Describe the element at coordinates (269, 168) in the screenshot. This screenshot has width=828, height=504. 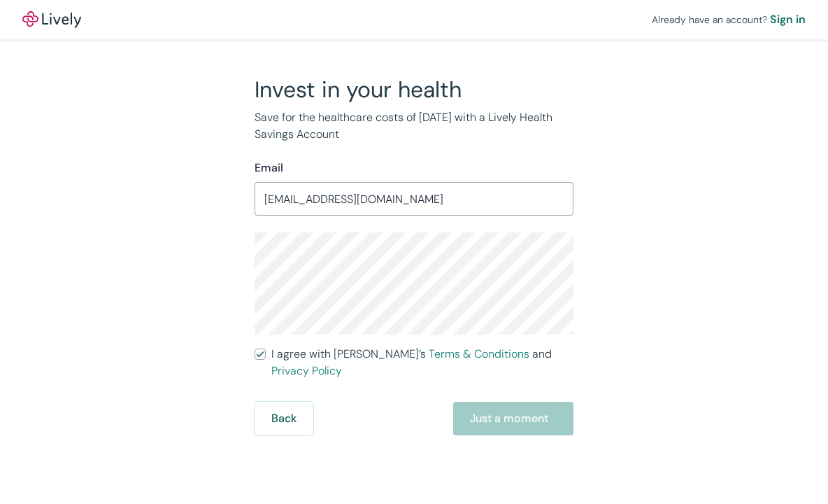
I see `label: Email` at that location.